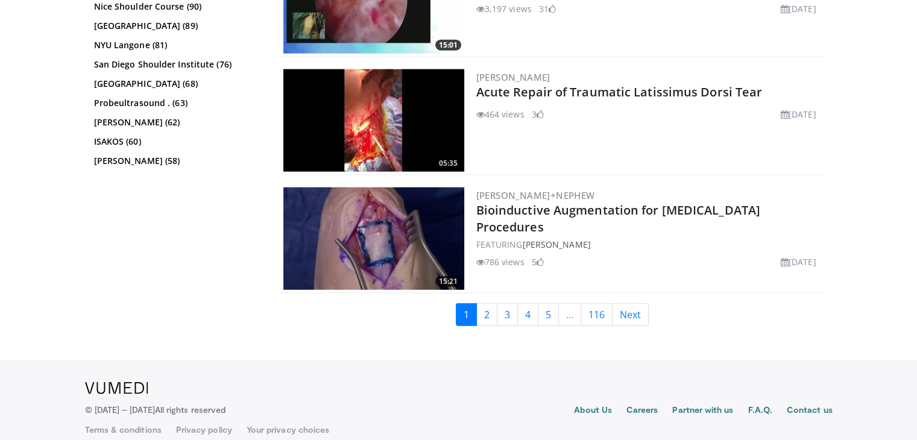 The image size is (917, 440). I want to click on li: 5, so click(538, 262).